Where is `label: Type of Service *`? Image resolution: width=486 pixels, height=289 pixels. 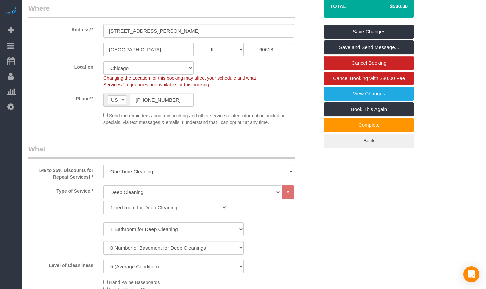 label: Type of Service * is located at coordinates (61, 190).